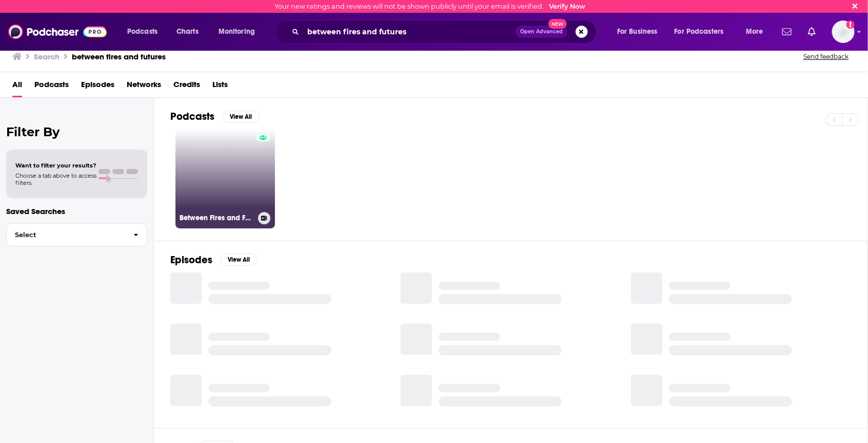 The width and height of the screenshot is (868, 443). Describe the element at coordinates (446, 32) in the screenshot. I see `div: Search podcasts, credits, & more...` at that location.